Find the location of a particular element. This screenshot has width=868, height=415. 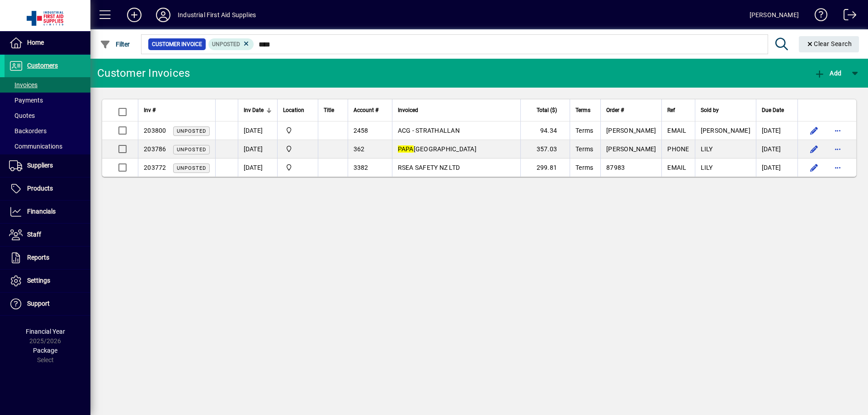

button: Filter is located at coordinates (115, 44).